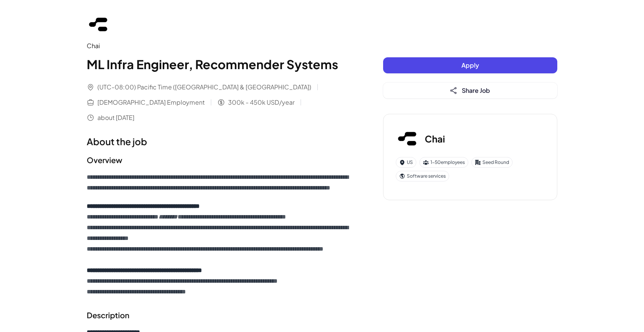 The image size is (644, 332). I want to click on h2: Overview, so click(220, 160).